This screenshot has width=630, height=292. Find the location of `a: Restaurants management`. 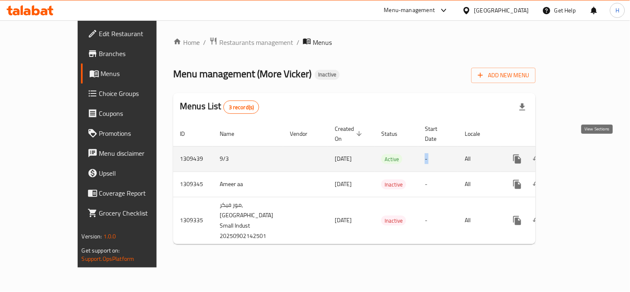

a: Restaurants management is located at coordinates (251, 42).